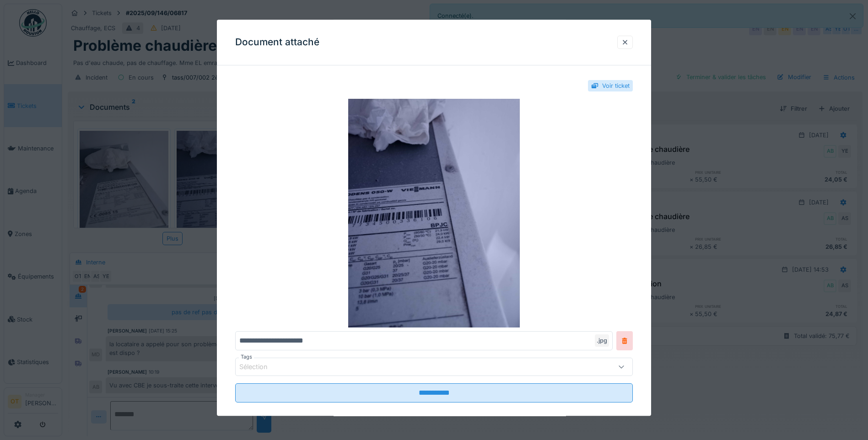 The width and height of the screenshot is (868, 440). I want to click on label: Tags, so click(246, 356).